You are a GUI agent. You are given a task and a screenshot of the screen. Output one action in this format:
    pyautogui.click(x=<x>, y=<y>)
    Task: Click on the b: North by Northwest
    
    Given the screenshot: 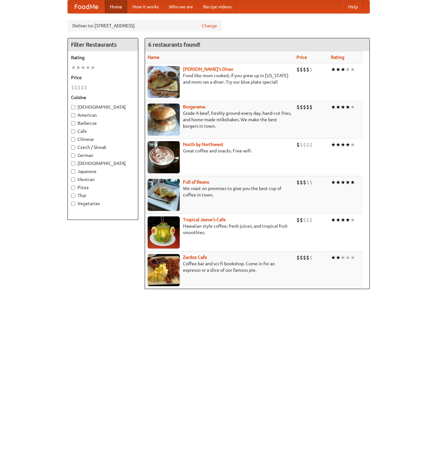 What is the action you would take?
    pyautogui.click(x=203, y=145)
    